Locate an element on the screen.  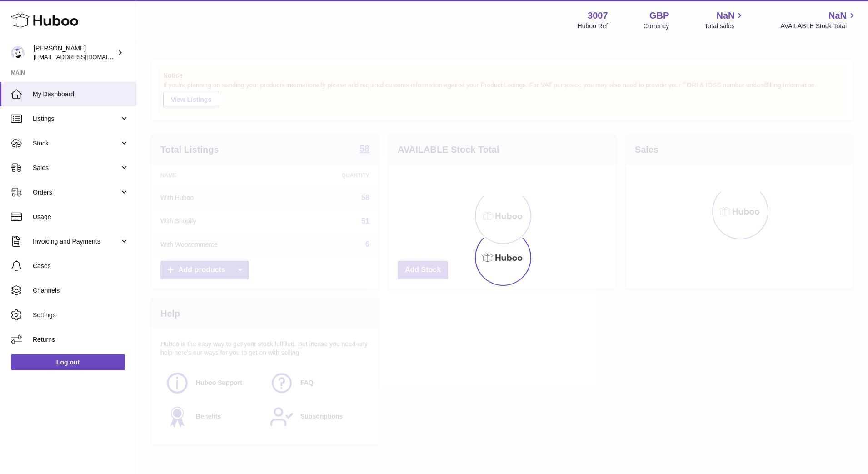
span: Orders is located at coordinates (76, 192).